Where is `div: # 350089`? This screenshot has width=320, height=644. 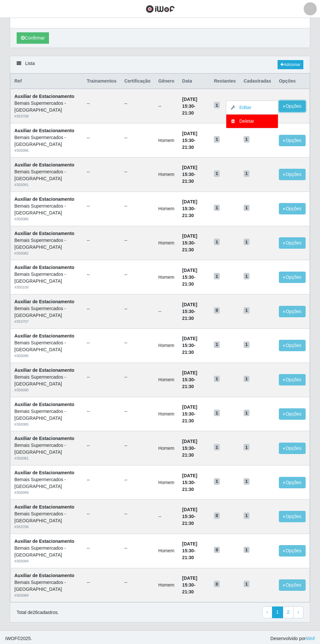 div: # 350089 is located at coordinates (46, 595).